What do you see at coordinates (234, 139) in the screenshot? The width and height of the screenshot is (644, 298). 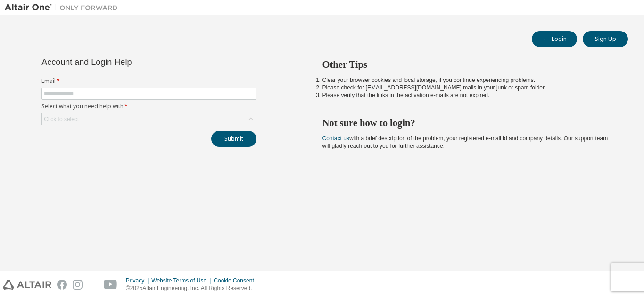 I see `button: Submit` at bounding box center [234, 139].